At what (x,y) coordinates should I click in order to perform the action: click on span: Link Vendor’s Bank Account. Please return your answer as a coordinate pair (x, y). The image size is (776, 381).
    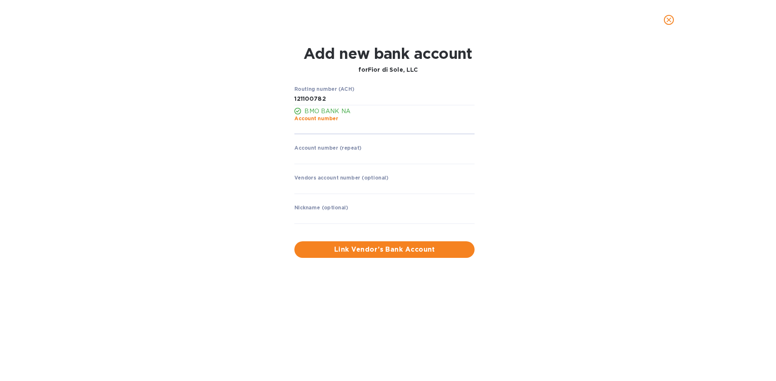
    Looking at the image, I should click on (384, 250).